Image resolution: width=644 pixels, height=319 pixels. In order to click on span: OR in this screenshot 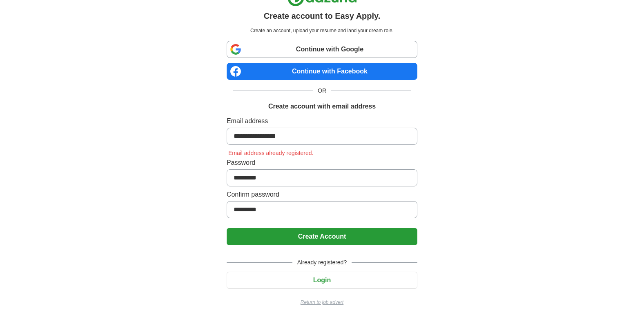, I will do `click(322, 91)`.